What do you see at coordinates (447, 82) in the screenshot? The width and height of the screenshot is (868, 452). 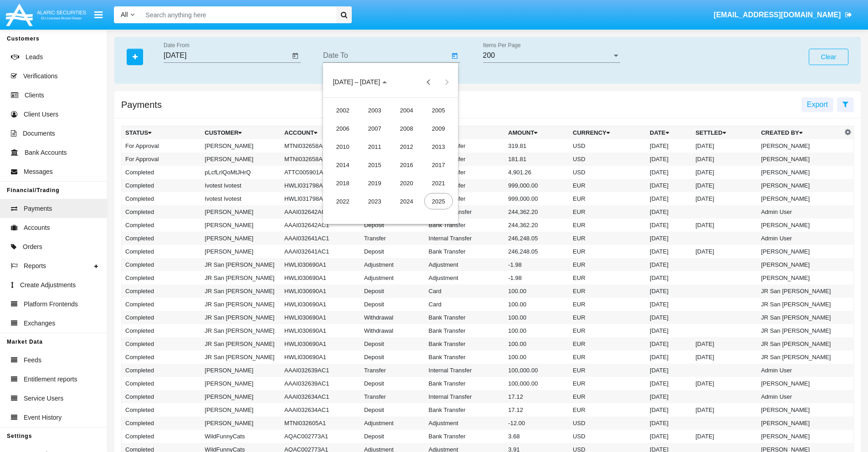 I see `button: Next 20 years` at bounding box center [447, 82].